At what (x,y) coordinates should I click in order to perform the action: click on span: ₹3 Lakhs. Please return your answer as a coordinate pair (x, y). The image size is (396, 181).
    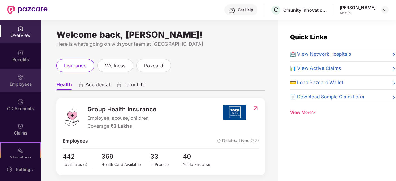
    Looking at the image, I should click on (121, 126).